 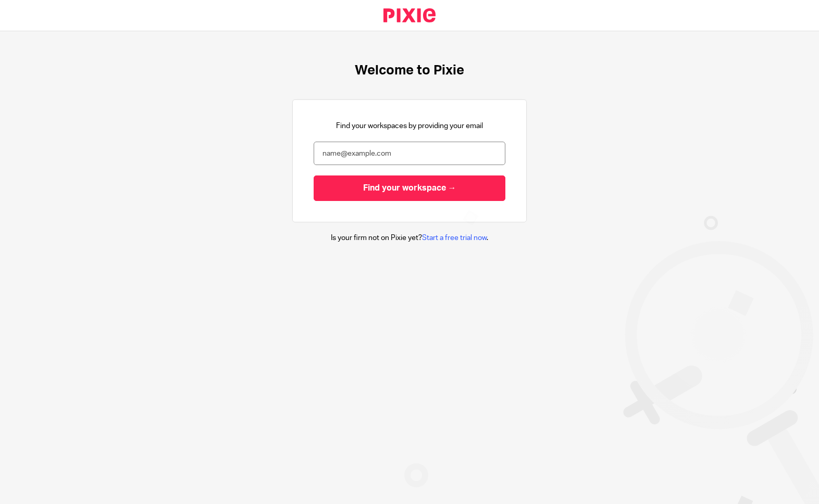 I want to click on p: Is your firm not on Pixie yet? ., so click(x=410, y=238).